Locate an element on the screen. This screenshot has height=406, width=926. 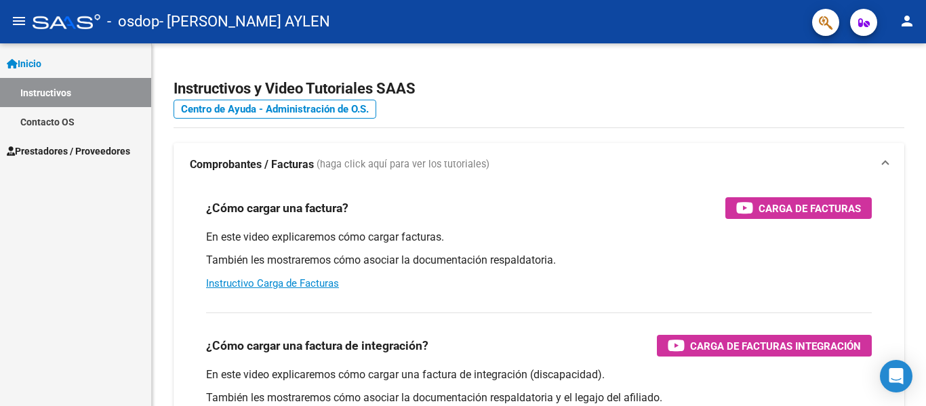
span: Inicio is located at coordinates (24, 64).